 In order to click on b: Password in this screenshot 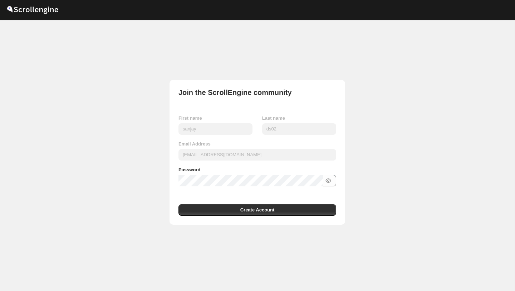, I will do `click(189, 169)`.